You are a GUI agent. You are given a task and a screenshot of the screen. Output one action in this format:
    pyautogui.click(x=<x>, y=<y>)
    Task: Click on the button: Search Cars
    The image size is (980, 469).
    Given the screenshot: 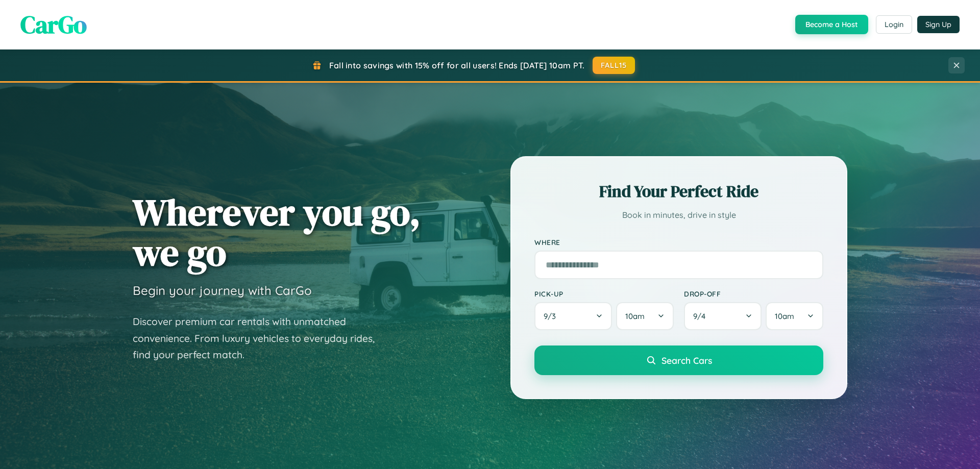 What is the action you would take?
    pyautogui.click(x=679, y=360)
    